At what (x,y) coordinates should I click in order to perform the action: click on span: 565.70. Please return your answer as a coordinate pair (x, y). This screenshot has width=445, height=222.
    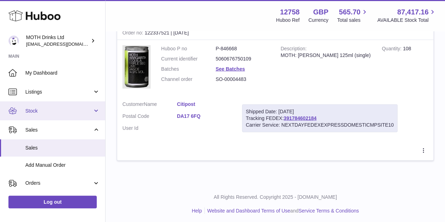
    Looking at the image, I should click on (349, 12).